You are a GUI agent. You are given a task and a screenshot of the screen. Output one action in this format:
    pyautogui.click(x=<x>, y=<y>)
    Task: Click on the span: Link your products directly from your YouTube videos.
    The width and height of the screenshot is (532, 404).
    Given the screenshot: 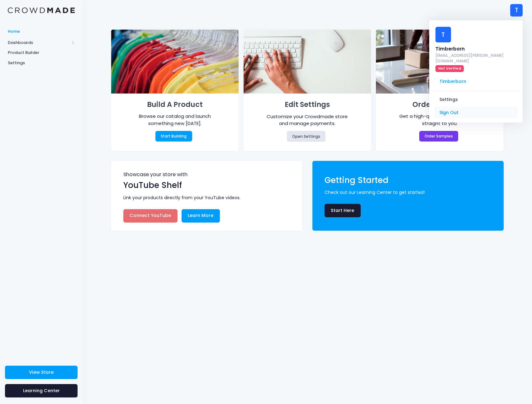 What is the action you would take?
    pyautogui.click(x=208, y=198)
    